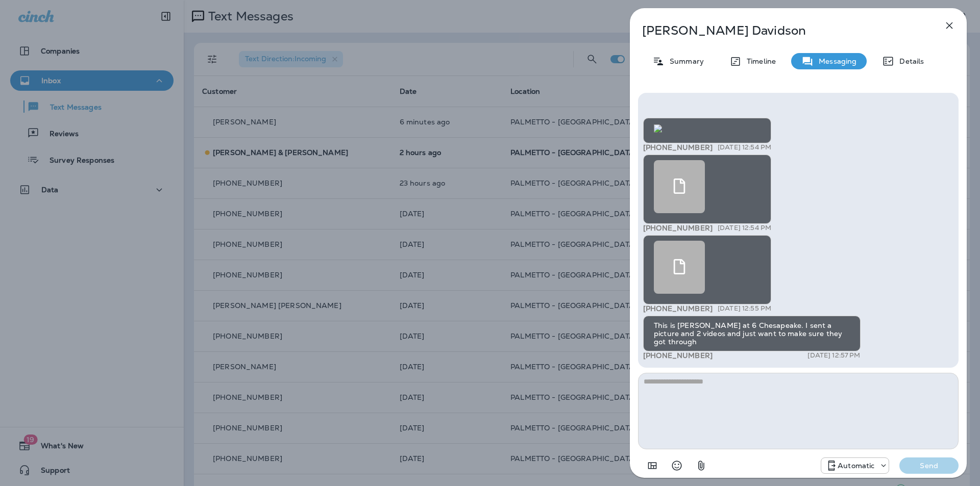 This screenshot has width=980, height=486. What do you see at coordinates (758, 61) in the screenshot?
I see `p: Timeline` at bounding box center [758, 61].